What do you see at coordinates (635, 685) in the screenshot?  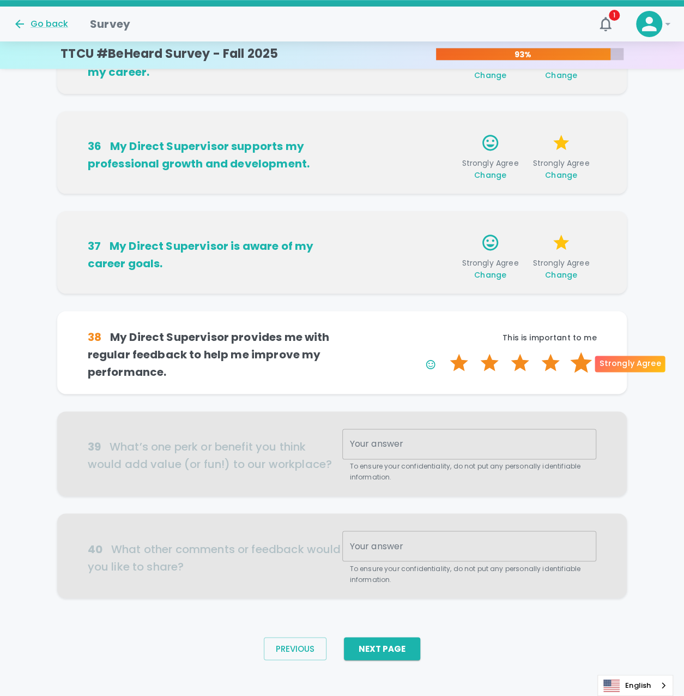 I see `aside: Language selected: English` at bounding box center [635, 685].